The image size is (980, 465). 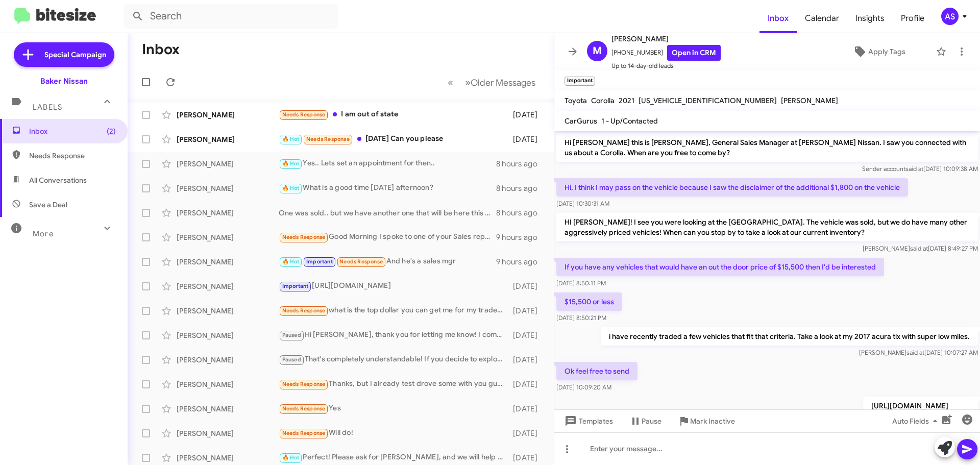 I want to click on span: More, so click(x=43, y=233).